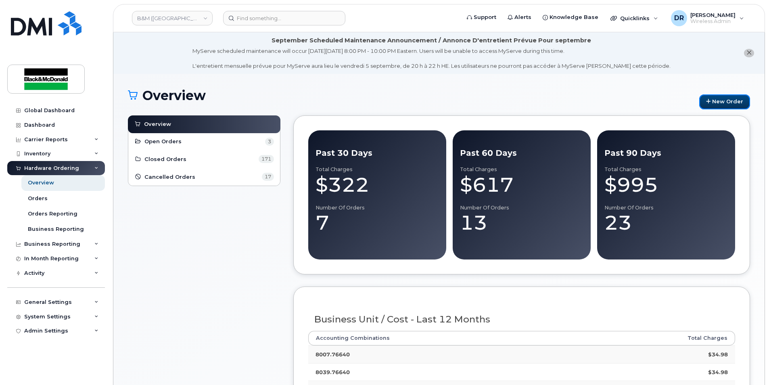 This screenshot has height=385, width=769. I want to click on button: close notification, so click(748, 53).